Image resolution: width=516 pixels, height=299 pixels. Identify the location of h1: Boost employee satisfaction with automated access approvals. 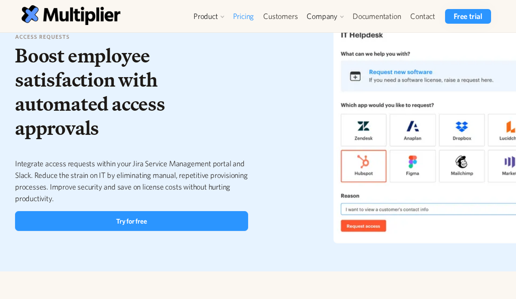
(132, 92).